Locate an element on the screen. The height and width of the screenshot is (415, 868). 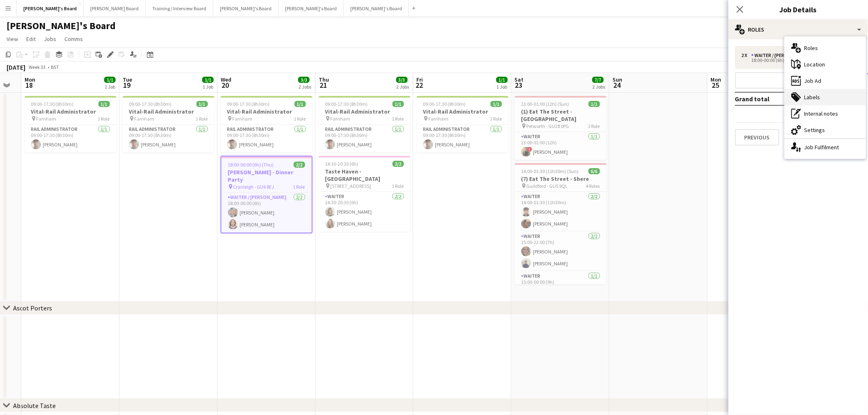
button: Previous is located at coordinates (757, 137).